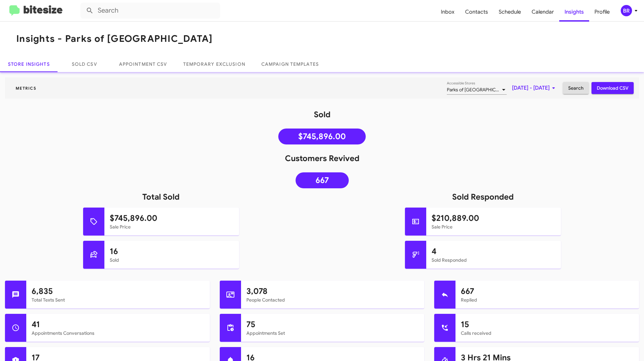  Describe the element at coordinates (612, 88) in the screenshot. I see `button: Download CSV` at that location.